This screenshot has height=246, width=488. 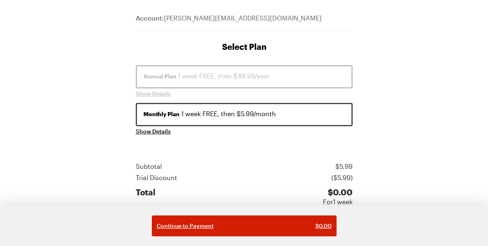 What do you see at coordinates (162, 114) in the screenshot?
I see `span: Monthly Plan` at bounding box center [162, 114].